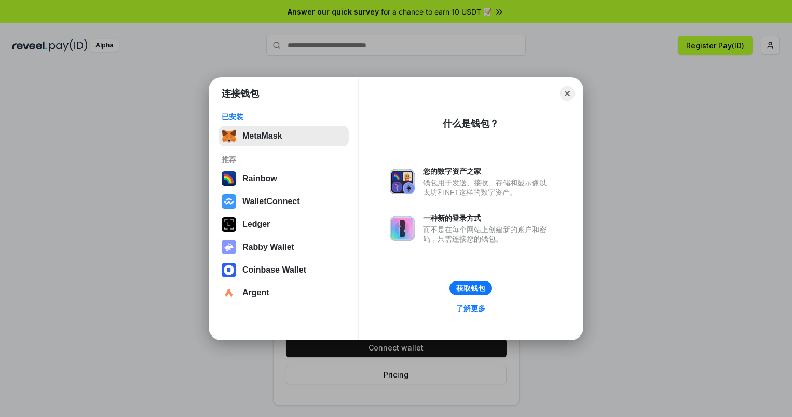  I want to click on div: Ledger, so click(256, 224).